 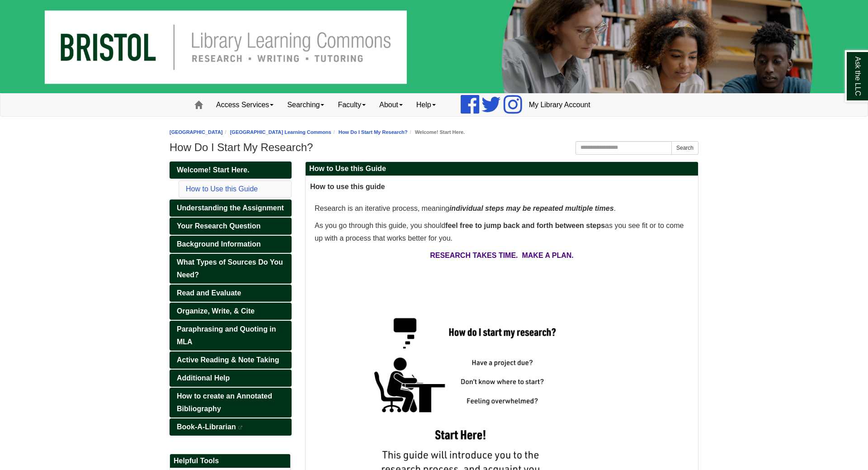 I want to click on span: Research is an iterative process, meaning ., so click(x=465, y=208).